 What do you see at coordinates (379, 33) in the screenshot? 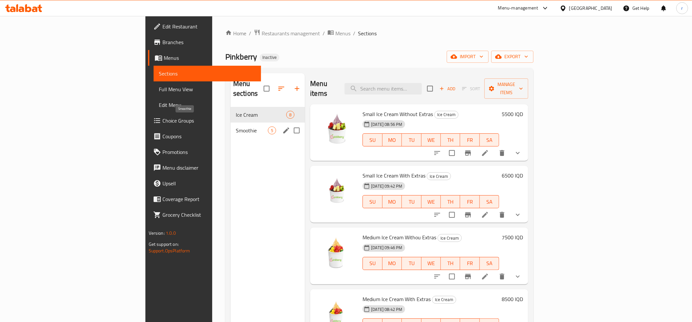
I see `nav: breadcrumb` at bounding box center [379, 33].